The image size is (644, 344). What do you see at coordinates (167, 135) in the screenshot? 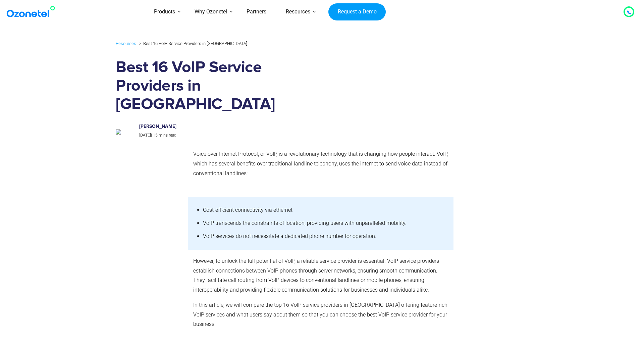
I see `span: mins read` at bounding box center [167, 135].